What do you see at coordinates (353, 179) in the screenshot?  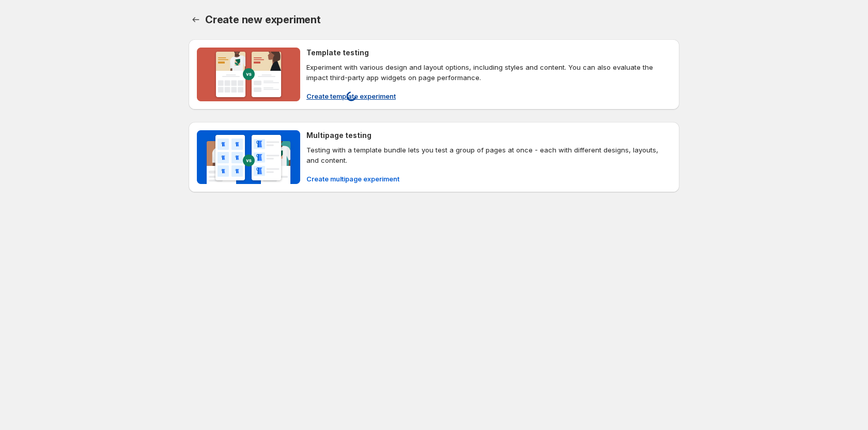 I see `span: Create multipage experiment` at bounding box center [353, 179].